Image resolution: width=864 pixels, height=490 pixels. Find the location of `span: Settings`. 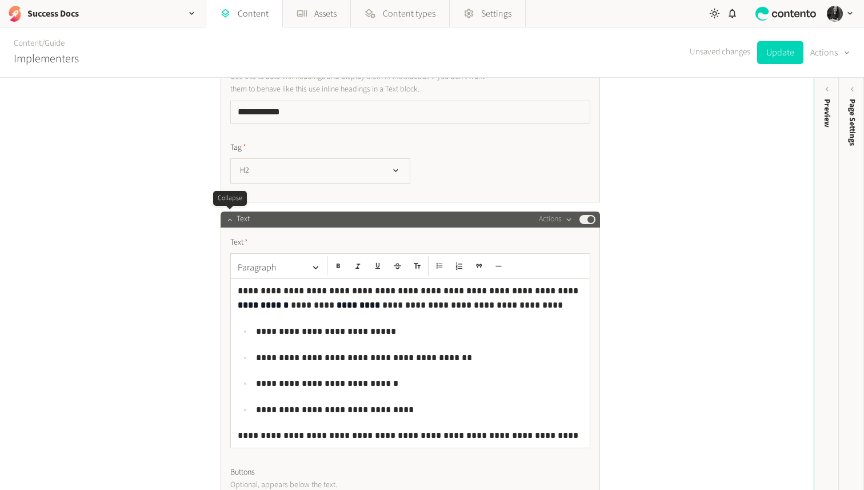

span: Settings is located at coordinates (496, 14).